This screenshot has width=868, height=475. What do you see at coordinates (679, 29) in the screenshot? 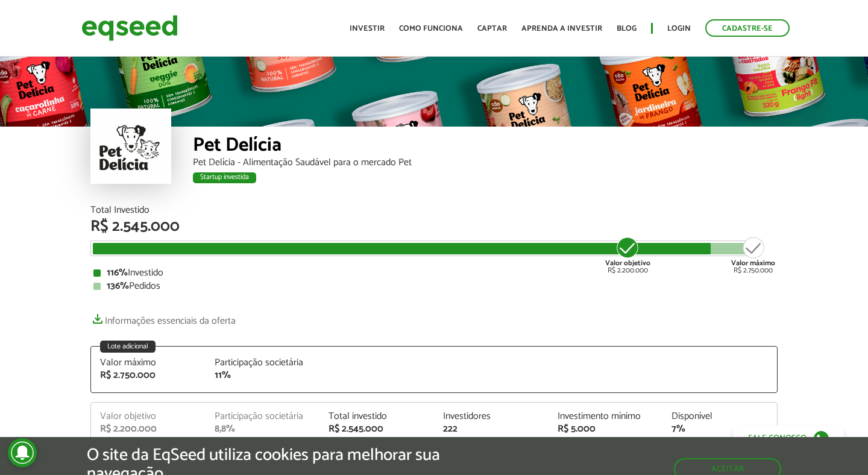
I see `a: Login` at bounding box center [679, 29].